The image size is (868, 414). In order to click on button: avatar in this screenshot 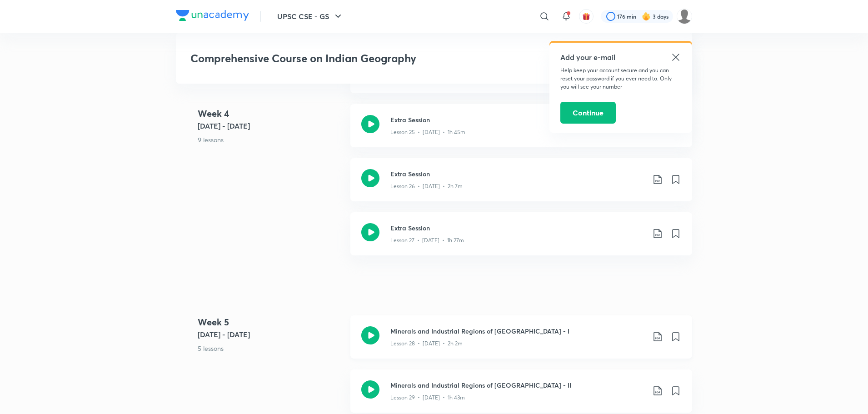, I will do `click(586, 16)`.